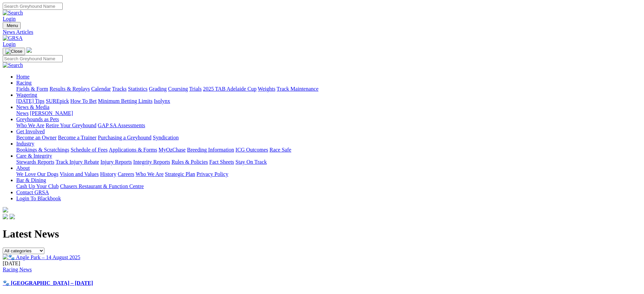 This screenshot has height=294, width=644. What do you see at coordinates (84, 101) in the screenshot?
I see `a: How To Bet` at bounding box center [84, 101].